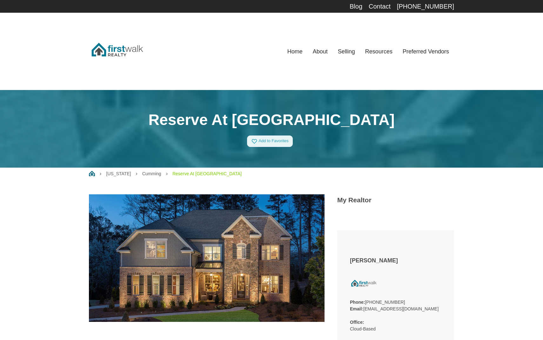  I want to click on strong: Phone:, so click(357, 302).